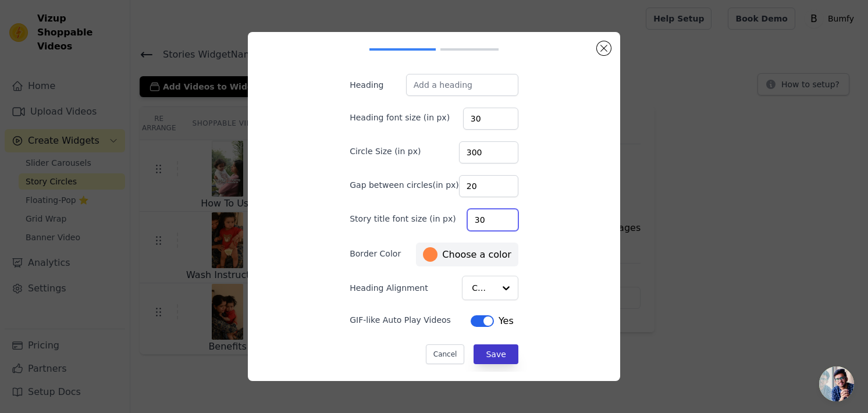 The height and width of the screenshot is (413, 868). Describe the element at coordinates (377, 85) in the screenshot. I see `label: Heading` at that location.